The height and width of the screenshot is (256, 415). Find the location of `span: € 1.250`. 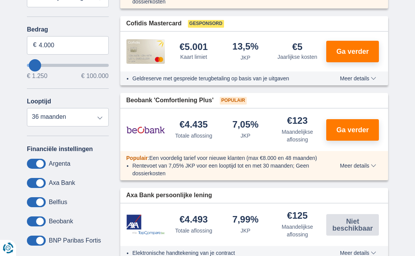

span: € 1.250 is located at coordinates (37, 76).